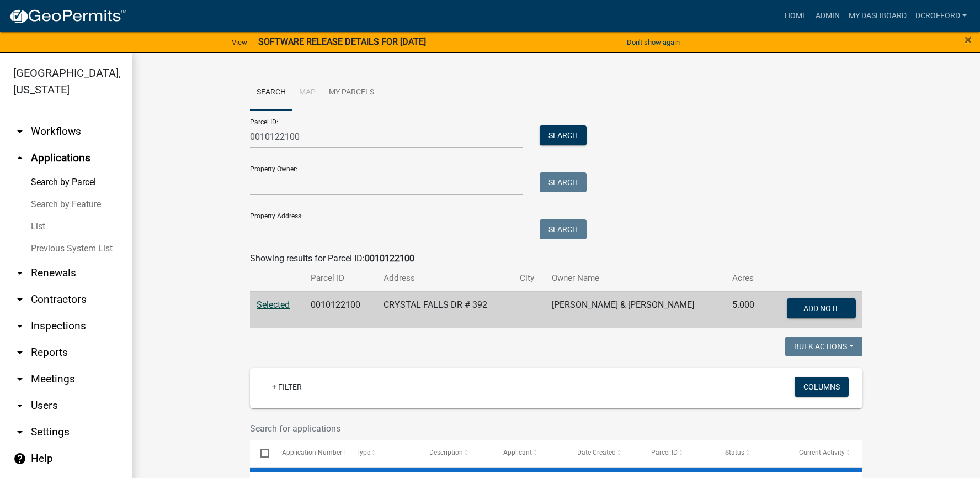  I want to click on span: Add Note, so click(821, 307).